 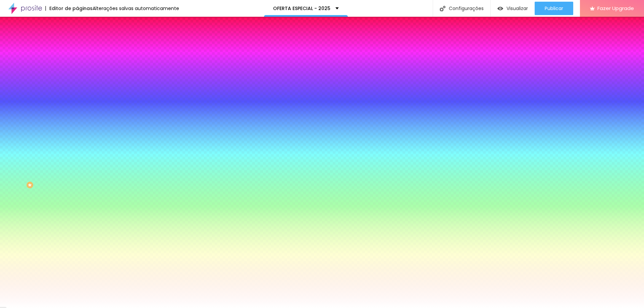 I want to click on button: Publicar, so click(x=554, y=9).